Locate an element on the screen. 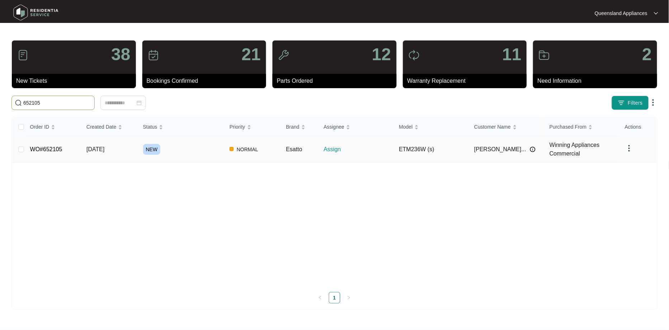 The image size is (669, 330). span: NORMAL is located at coordinates (248, 150).